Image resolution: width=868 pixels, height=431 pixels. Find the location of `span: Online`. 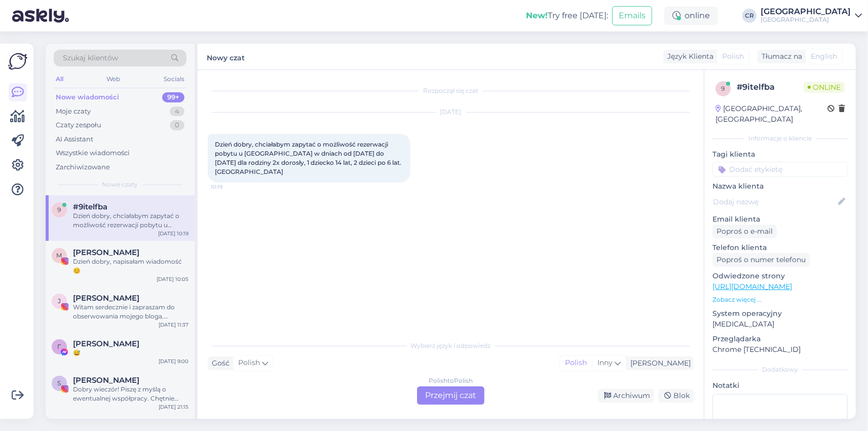

span: Online is located at coordinates (824, 88).